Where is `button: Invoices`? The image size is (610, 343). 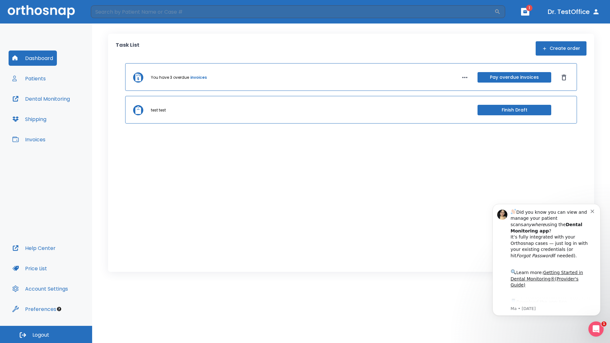
button: Invoices is located at coordinates (29, 139).